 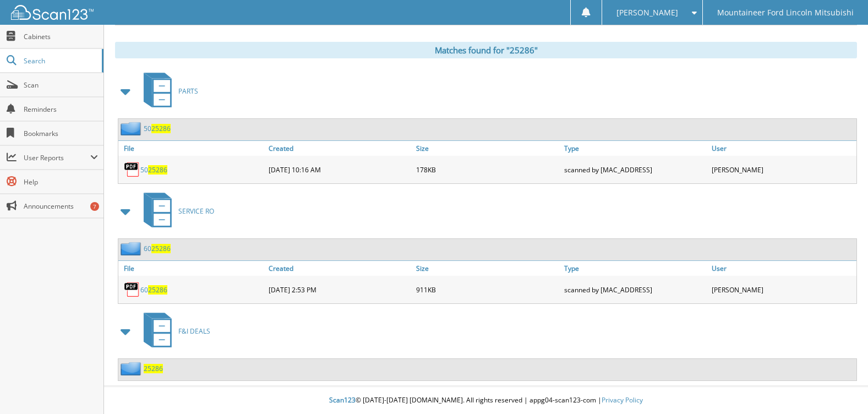 What do you see at coordinates (61, 36) in the screenshot?
I see `span: Cabinets` at bounding box center [61, 36].